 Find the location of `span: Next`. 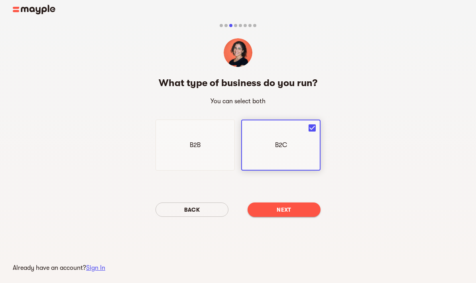

span: Next is located at coordinates (284, 210).